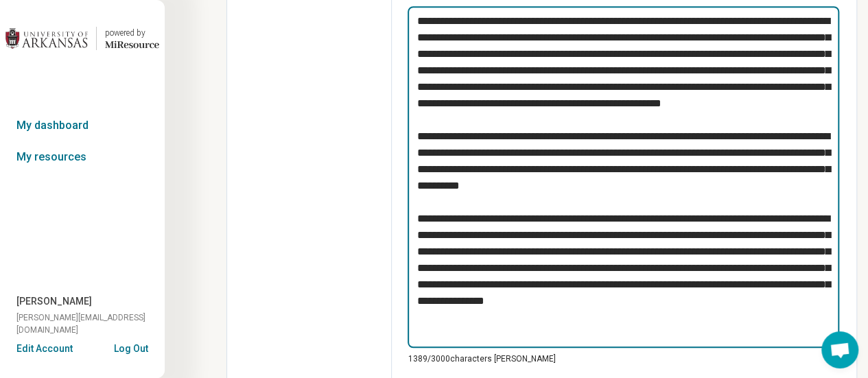 Image resolution: width=868 pixels, height=378 pixels. What do you see at coordinates (47, 38) in the screenshot?
I see `img: University of Arkansas` at bounding box center [47, 38].